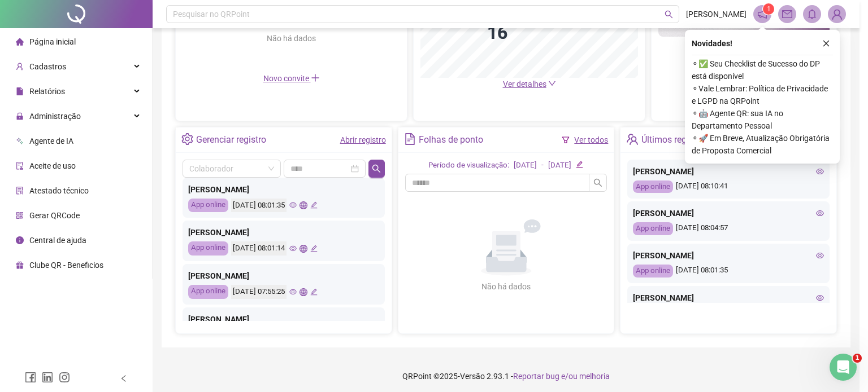 The image size is (868, 392). I want to click on span: 1, so click(857, 359).